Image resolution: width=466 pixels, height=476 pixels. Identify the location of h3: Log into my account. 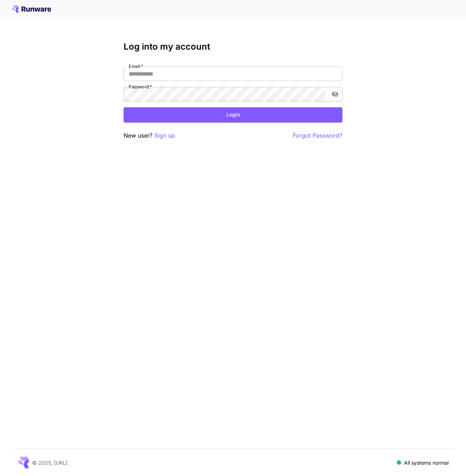
(233, 47).